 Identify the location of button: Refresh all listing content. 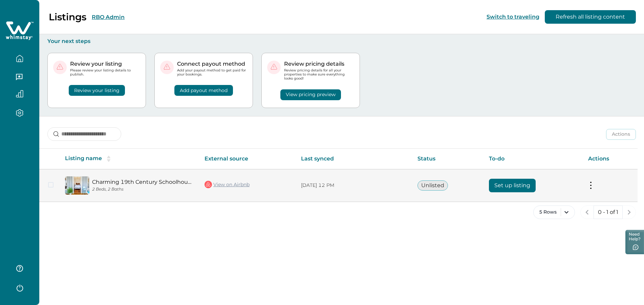
(590, 17).